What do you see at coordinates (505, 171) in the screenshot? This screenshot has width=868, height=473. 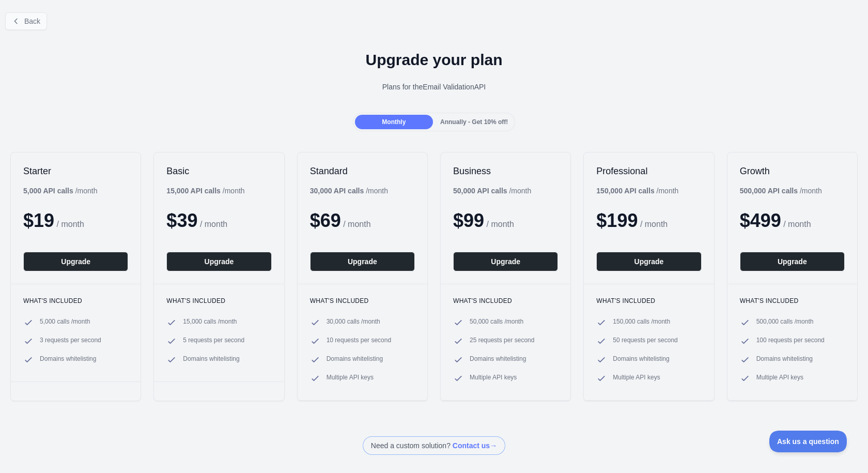 I see `h2: Business` at bounding box center [505, 171].